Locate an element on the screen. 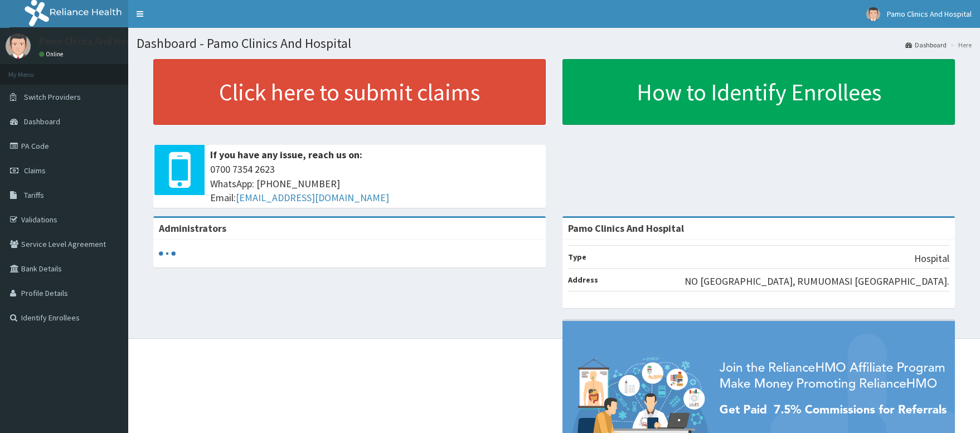  span: Dashboard is located at coordinates (42, 122).